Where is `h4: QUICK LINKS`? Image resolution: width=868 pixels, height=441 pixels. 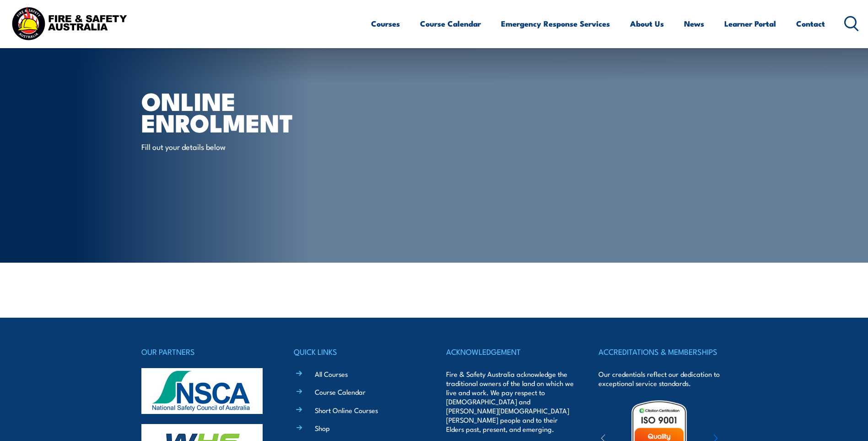
h4: QUICK LINKS is located at coordinates (358, 351).